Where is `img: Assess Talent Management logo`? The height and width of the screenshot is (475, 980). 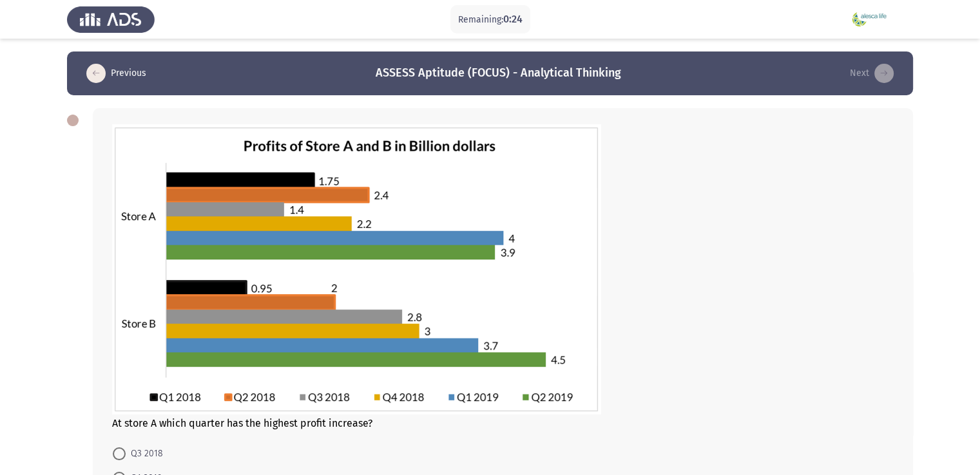 img: Assess Talent Management logo is located at coordinates (111, 20).